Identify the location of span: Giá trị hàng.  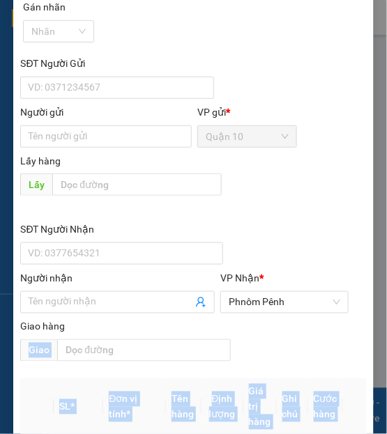
(260, 407).